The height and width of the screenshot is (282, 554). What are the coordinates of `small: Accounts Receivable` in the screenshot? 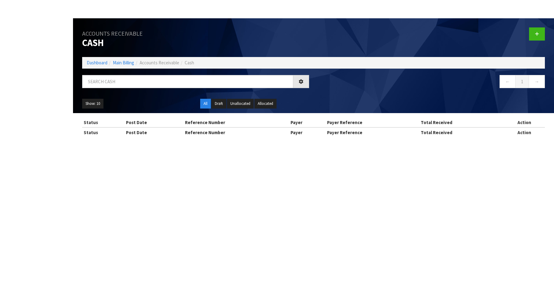 It's located at (112, 33).